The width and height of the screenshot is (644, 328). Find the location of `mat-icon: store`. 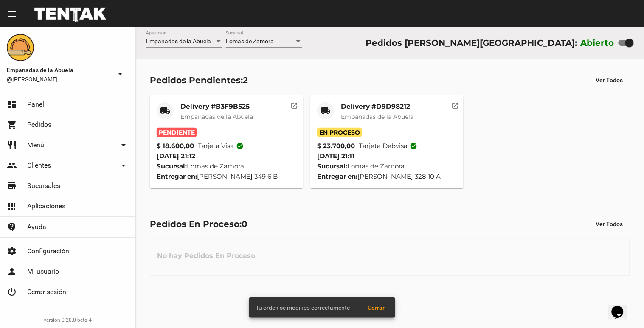

mat-icon: store is located at coordinates (12, 186).